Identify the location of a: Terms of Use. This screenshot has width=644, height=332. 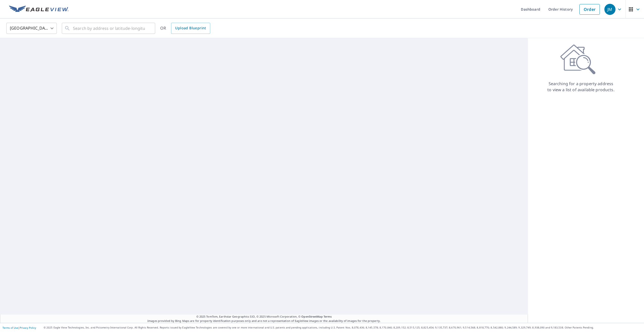
(10, 328).